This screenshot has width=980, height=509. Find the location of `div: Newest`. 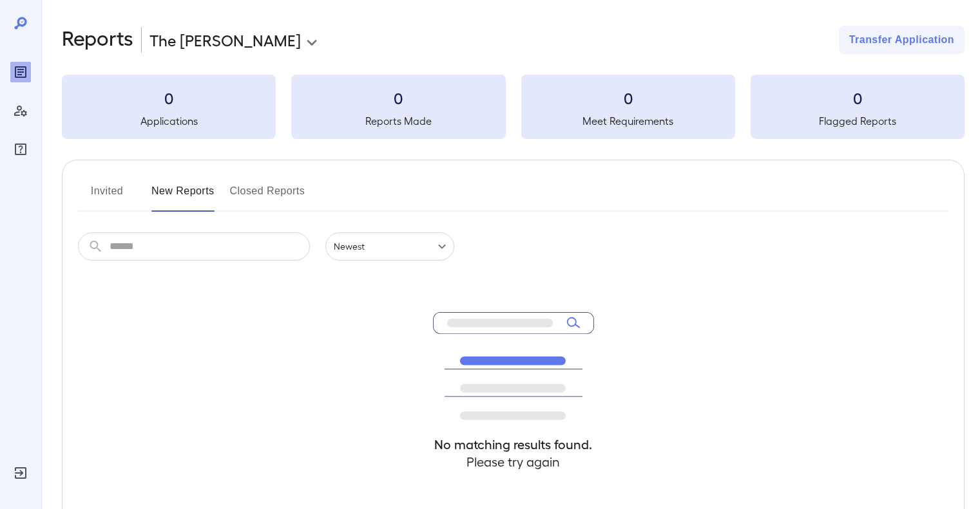

div: Newest is located at coordinates (390, 247).